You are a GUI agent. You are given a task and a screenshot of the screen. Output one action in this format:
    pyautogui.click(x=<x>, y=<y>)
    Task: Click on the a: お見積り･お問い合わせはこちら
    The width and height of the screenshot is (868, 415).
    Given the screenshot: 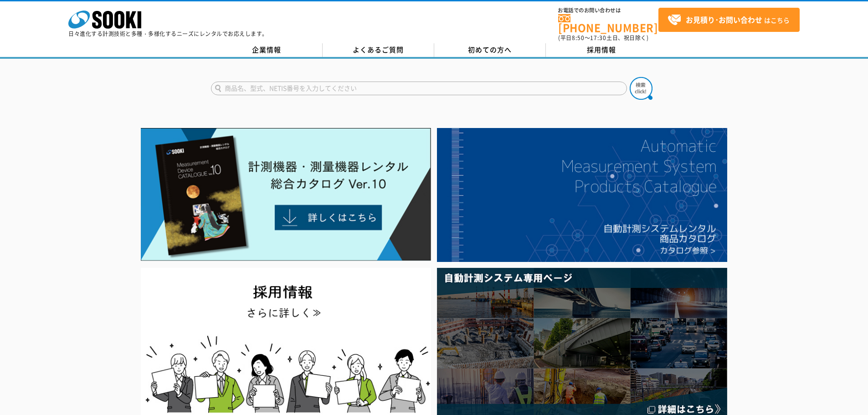 What is the action you would take?
    pyautogui.click(x=729, y=20)
    